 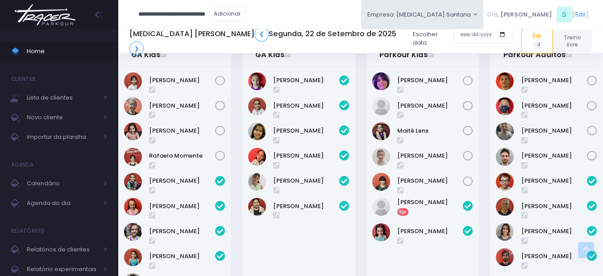 What do you see at coordinates (580, 14) in the screenshot?
I see `a: Sair` at bounding box center [580, 14].